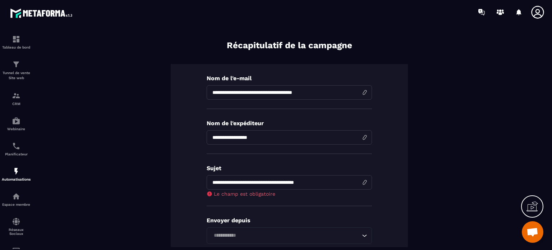 The image size is (552, 250). What do you see at coordinates (16, 179) in the screenshot?
I see `p: Automatisations` at bounding box center [16, 179].